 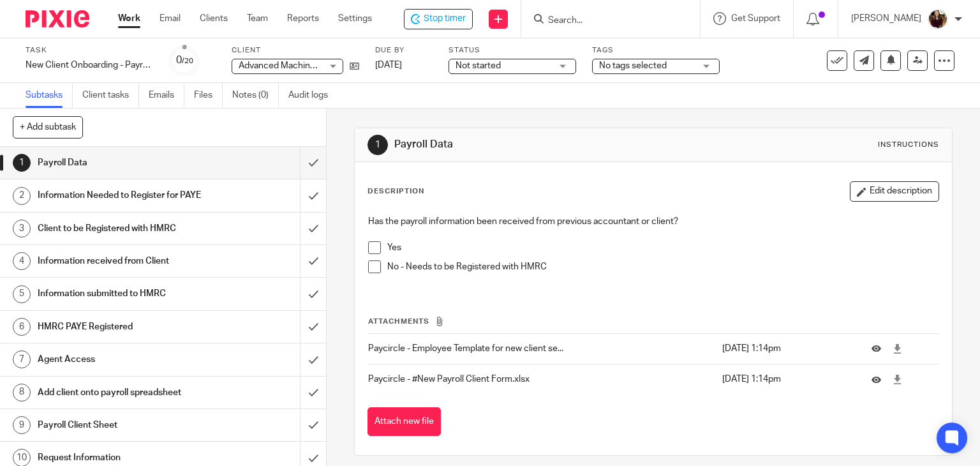 I want to click on a: Files, so click(x=208, y=95).